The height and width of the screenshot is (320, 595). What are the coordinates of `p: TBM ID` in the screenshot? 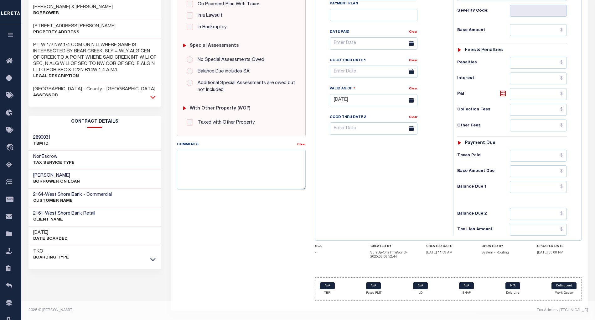 It's located at (42, 144).